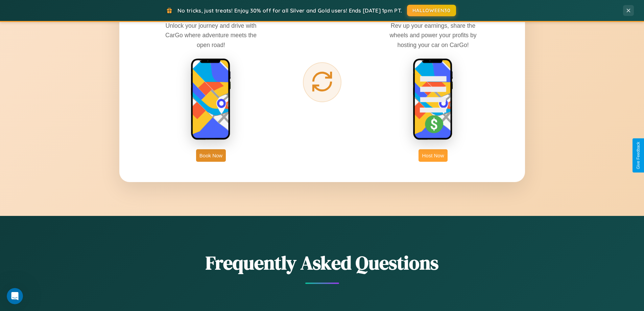  What do you see at coordinates (322, 262) in the screenshot?
I see `h2: Frequently Asked Questions` at bounding box center [322, 262].